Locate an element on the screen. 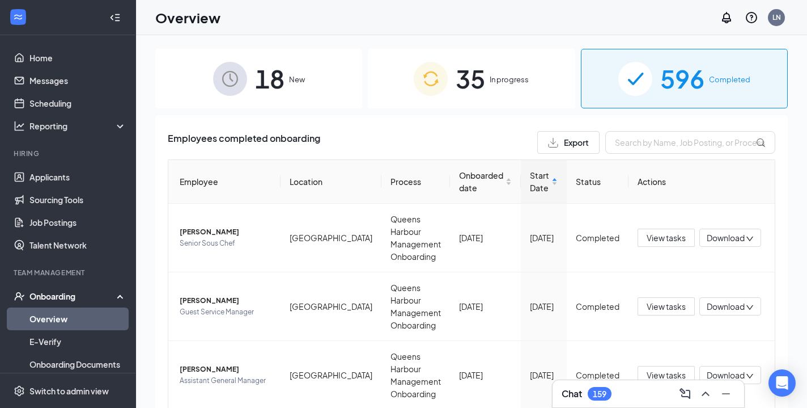  th: Employee is located at coordinates (224, 181).